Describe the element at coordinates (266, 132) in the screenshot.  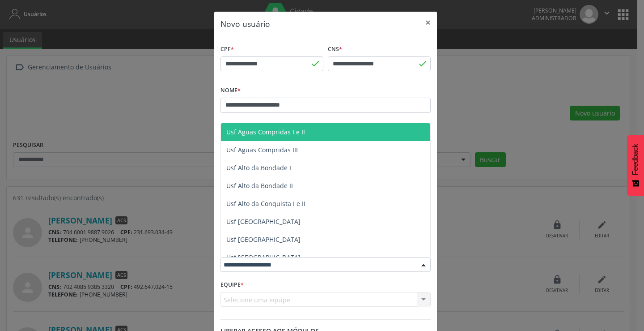
I see `span: Usf Aguas Compridas I e II` at that location.